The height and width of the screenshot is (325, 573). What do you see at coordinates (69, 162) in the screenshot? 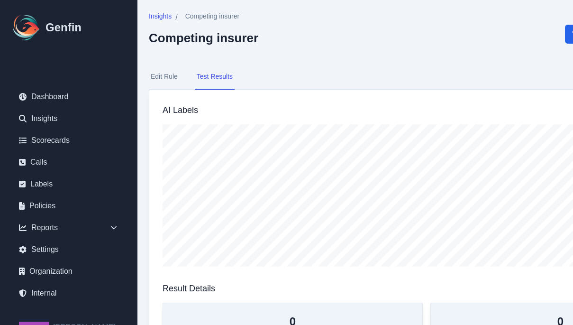
I see `a: Calls` at bounding box center [69, 162].